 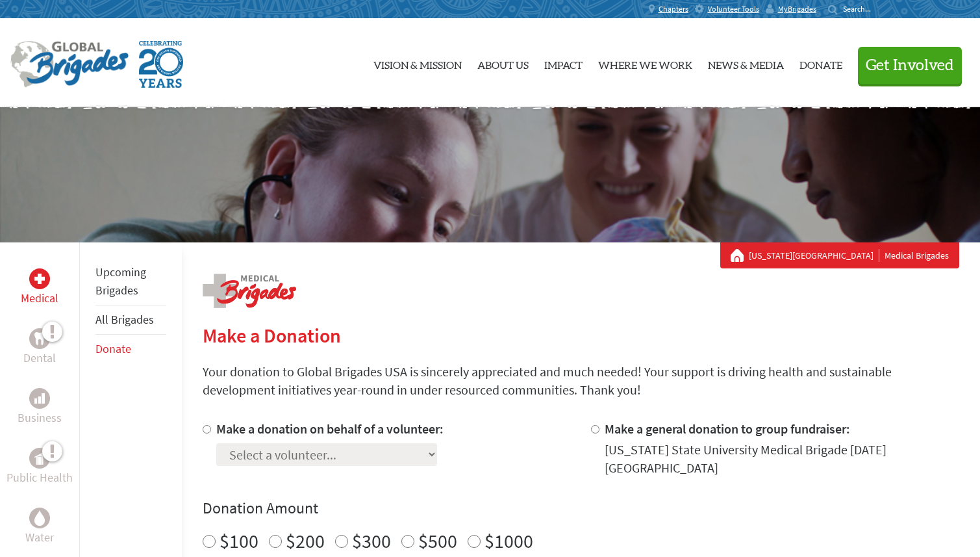 I want to click on img: Global Brigades Logo, so click(x=69, y=64).